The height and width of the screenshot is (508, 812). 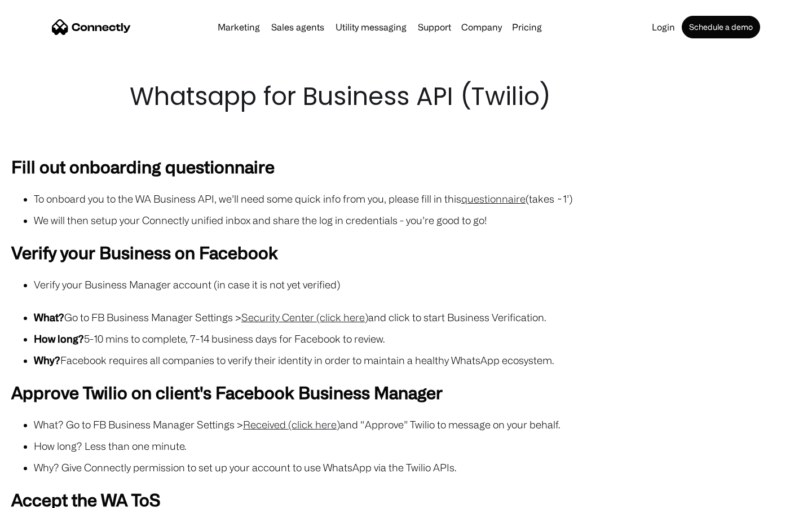 I want to click on li: Go to FB Business Manager Settings > and click to start Business Verification., so click(x=417, y=317).